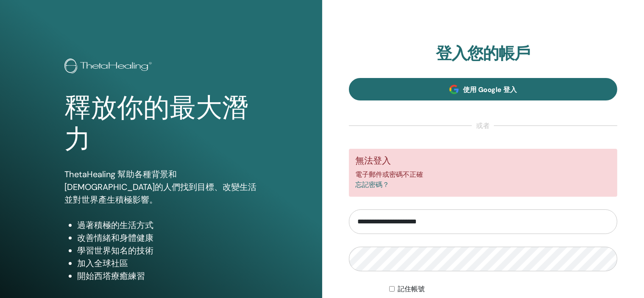  Describe the element at coordinates (102, 263) in the screenshot. I see `font: 加入全球社區` at that location.